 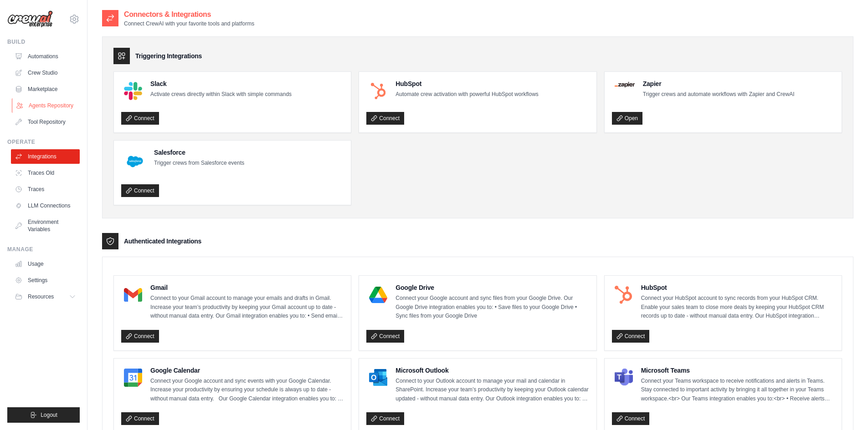 What do you see at coordinates (492, 307) in the screenshot?
I see `p: Connect your Google account and sync files from your Google Drive. Our Google Drive integration e...` at bounding box center [492, 307].